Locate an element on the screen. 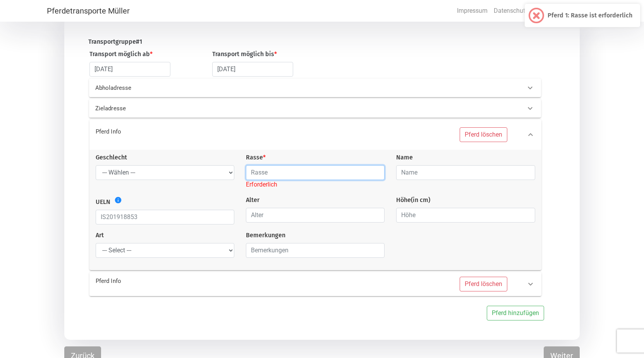 The width and height of the screenshot is (644, 358). input: Alter is located at coordinates (315, 215).